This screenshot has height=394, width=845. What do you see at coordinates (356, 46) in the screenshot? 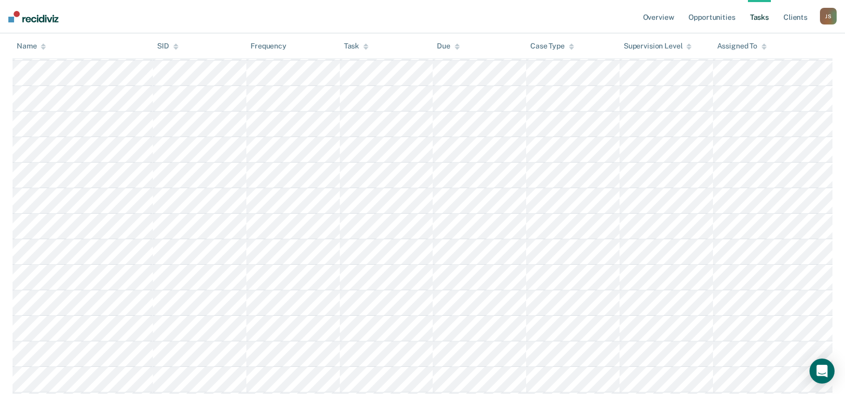
I see `div: Task` at bounding box center [356, 46].